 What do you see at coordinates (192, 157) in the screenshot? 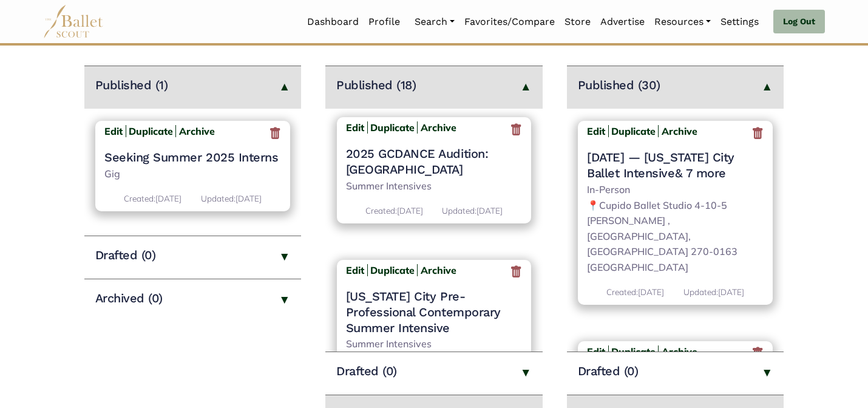
I see `a: Seeking Summer 2025 Interns` at bounding box center [192, 157].